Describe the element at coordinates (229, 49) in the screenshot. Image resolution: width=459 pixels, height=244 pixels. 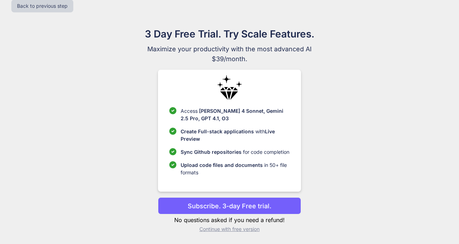
I see `span: Maximize your productivity with the most advanced AI` at that location.